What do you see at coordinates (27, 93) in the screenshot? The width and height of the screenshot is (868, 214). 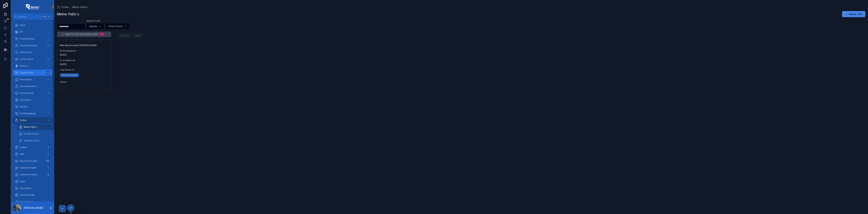 I see `span: Auszeichnung` at bounding box center [27, 93].